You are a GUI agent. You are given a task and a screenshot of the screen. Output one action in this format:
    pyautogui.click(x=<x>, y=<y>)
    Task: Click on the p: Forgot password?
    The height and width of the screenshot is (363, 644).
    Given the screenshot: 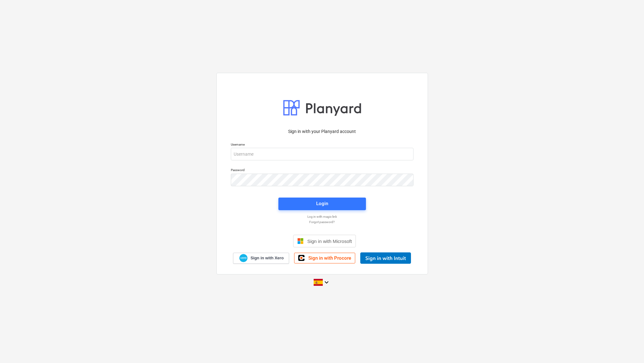 What is the action you would take?
    pyautogui.click(x=322, y=222)
    